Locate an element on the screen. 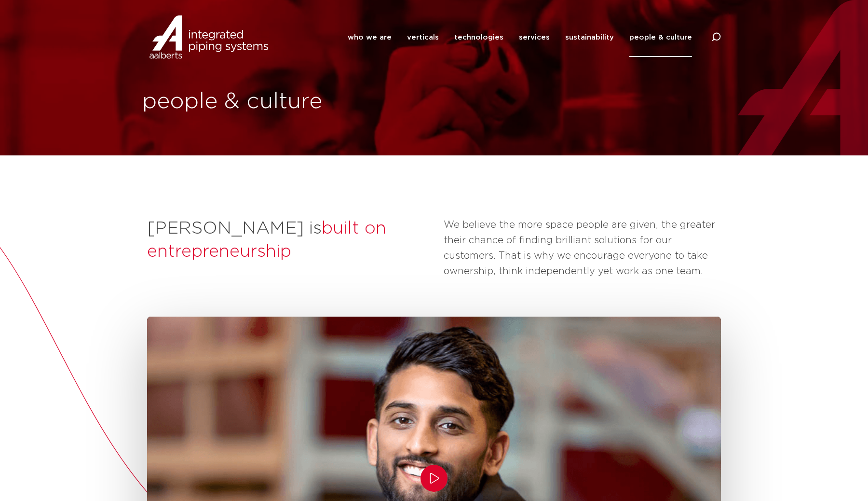  a: verticals is located at coordinates (423, 37).